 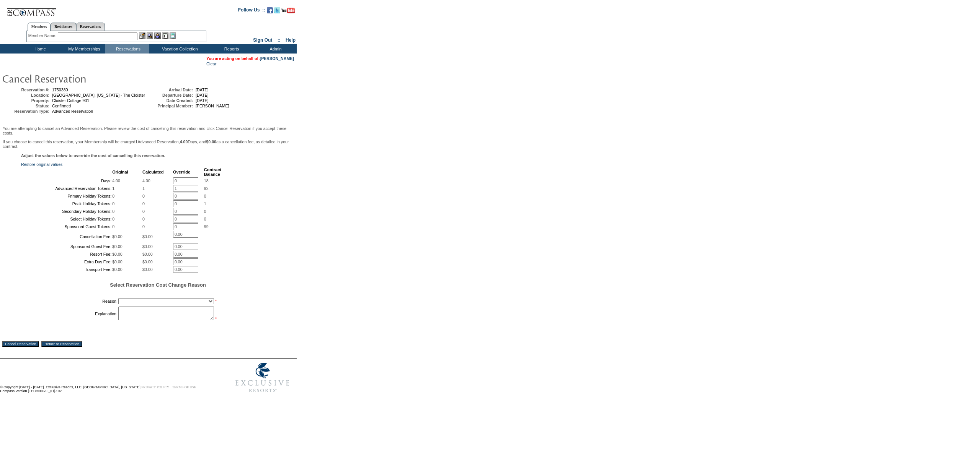 What do you see at coordinates (41, 165) in the screenshot?
I see `a: Restore original values` at bounding box center [41, 165].